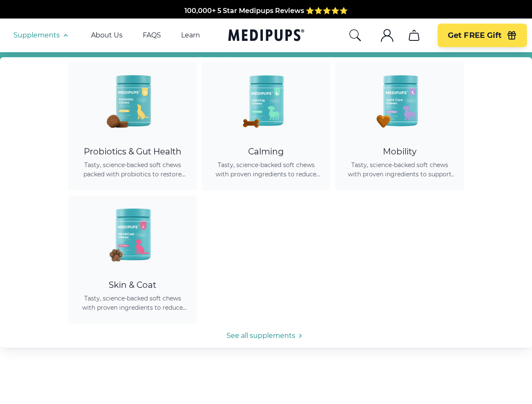 The image size is (532, 404). I want to click on button: search, so click(355, 35).